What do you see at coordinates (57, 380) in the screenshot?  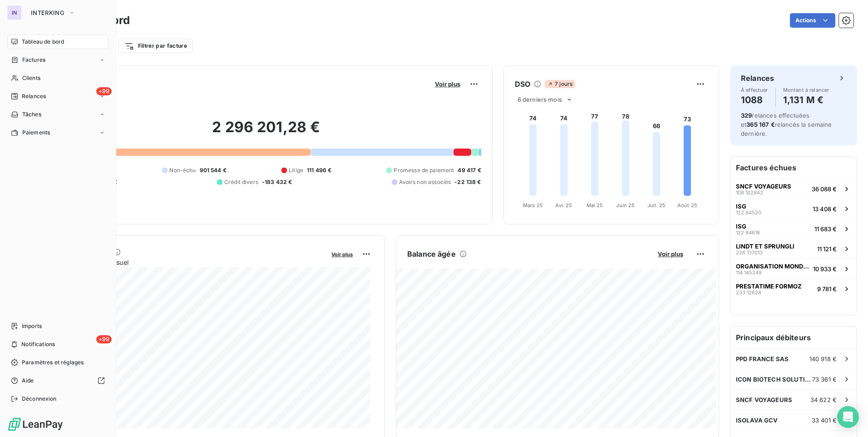 I see `a: Aide` at bounding box center [57, 380].